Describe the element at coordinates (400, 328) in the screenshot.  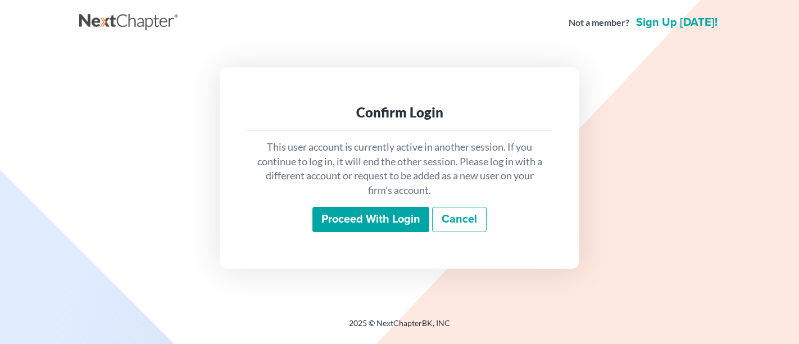
I see `div: 2025 © NextChapterBK, INC` at that location.